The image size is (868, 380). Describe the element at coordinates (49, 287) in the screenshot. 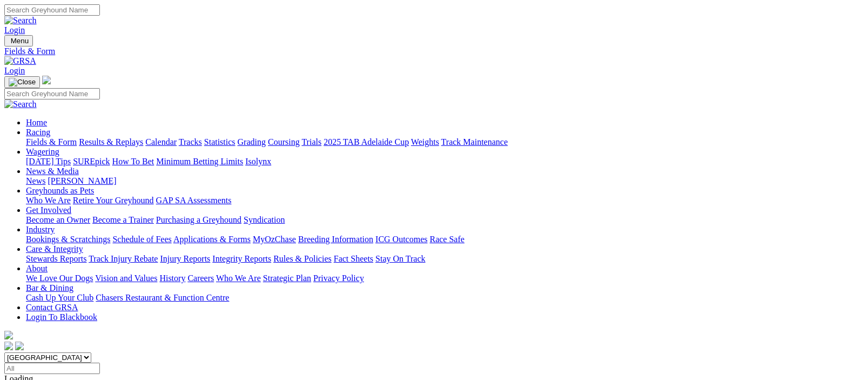

I see `a: Bar & Dining` at that location.